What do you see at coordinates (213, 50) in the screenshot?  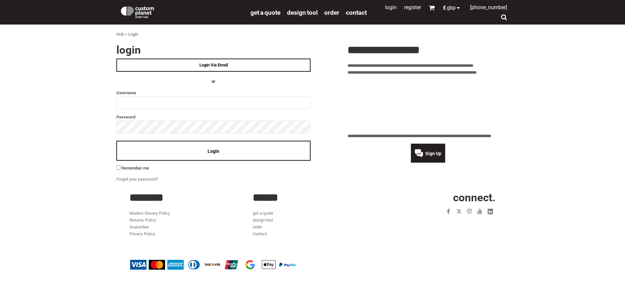 I see `h2: Login` at bounding box center [213, 50].